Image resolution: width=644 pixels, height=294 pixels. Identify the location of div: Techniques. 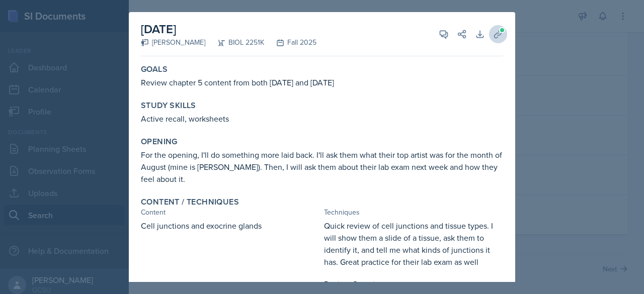
(413, 212).